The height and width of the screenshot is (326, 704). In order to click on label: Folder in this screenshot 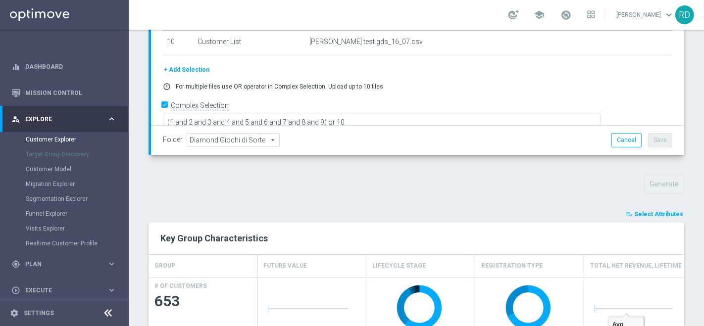, I will do `click(173, 140)`.